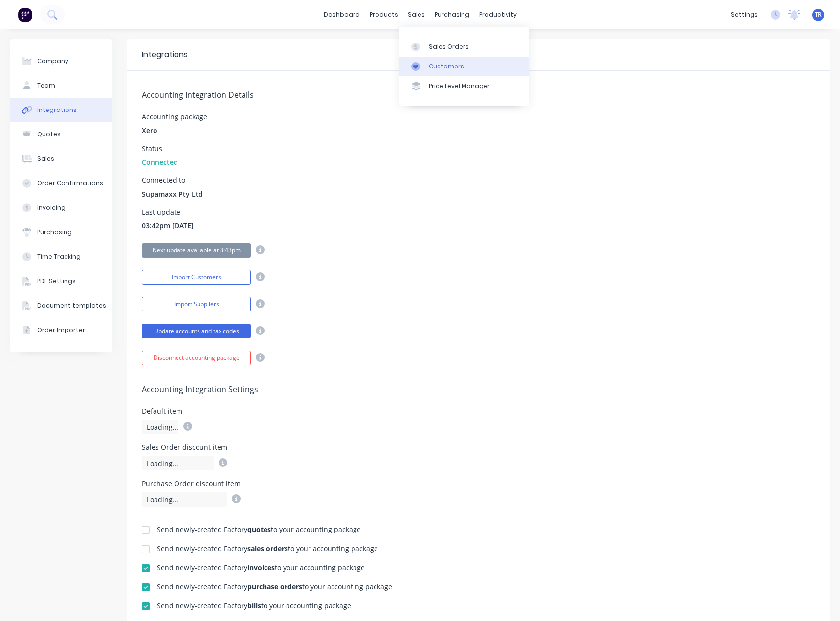  I want to click on div: Sales Order discount item, so click(185, 447).